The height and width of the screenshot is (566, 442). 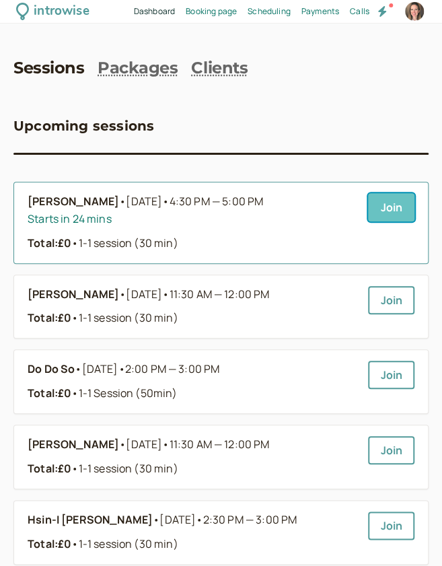 I want to click on a: Dashboard, so click(x=154, y=11).